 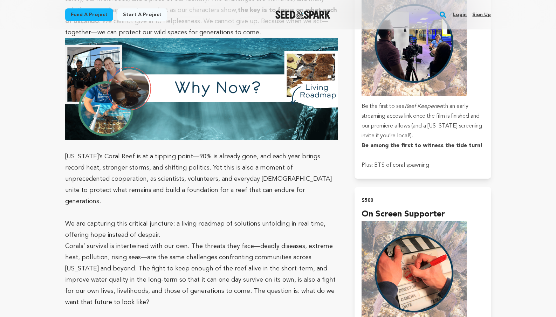 What do you see at coordinates (201, 274) in the screenshot?
I see `p: Corals’ survival is intertwined with our own. The threats they face—deadly diseases, extreme heat...` at bounding box center [201, 274].